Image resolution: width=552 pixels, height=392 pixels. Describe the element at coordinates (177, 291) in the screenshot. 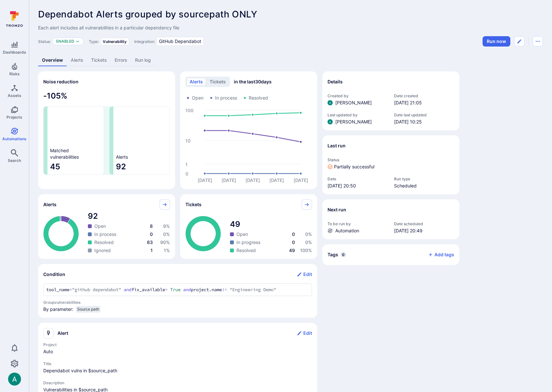

I see `section: Condition widget` at that location.